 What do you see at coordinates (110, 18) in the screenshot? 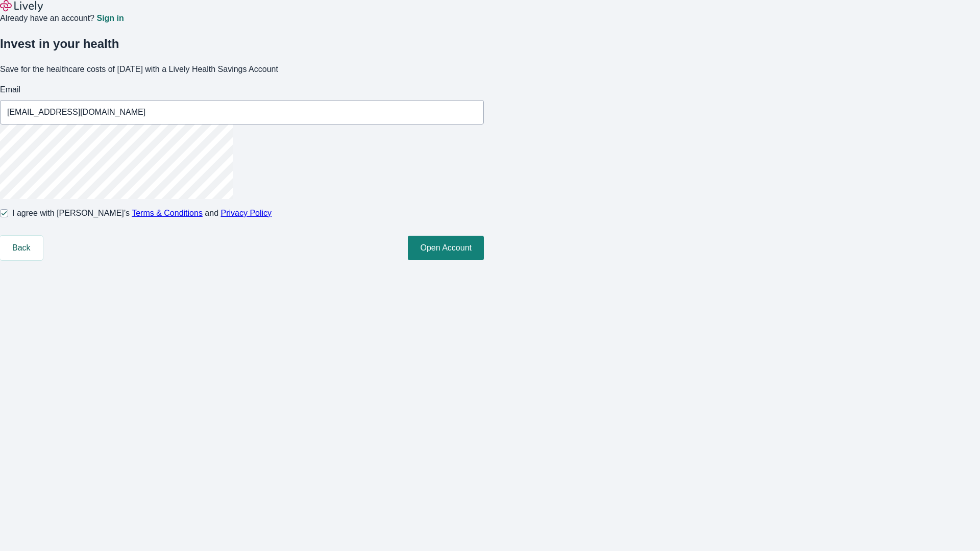
I see `a: Sign in` at bounding box center [110, 18].